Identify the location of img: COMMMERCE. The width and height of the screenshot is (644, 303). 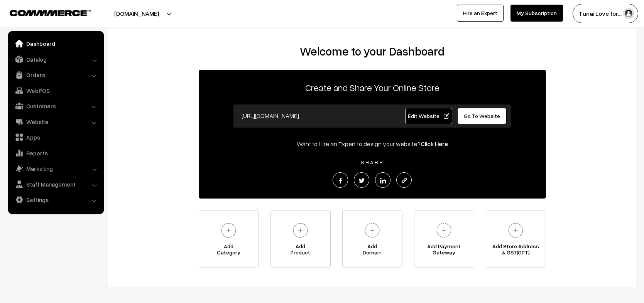
(50, 13).